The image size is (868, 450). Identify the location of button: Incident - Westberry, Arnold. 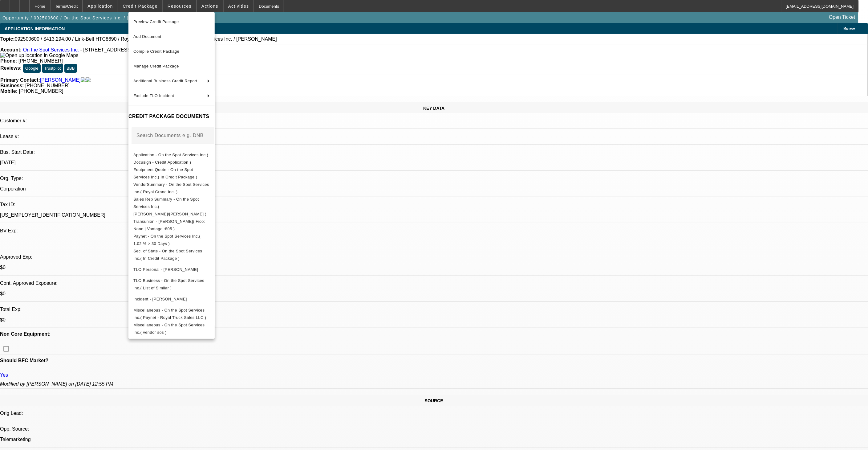
(172, 299).